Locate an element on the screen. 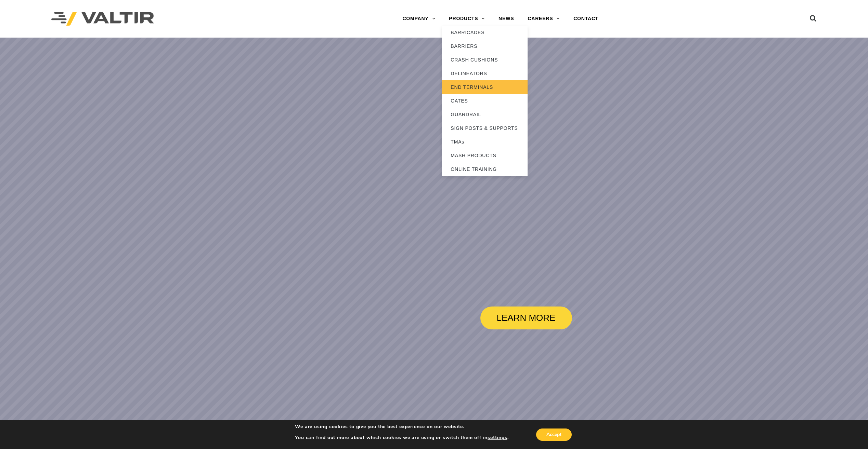  a: MASH PRODUCTS is located at coordinates (485, 156).